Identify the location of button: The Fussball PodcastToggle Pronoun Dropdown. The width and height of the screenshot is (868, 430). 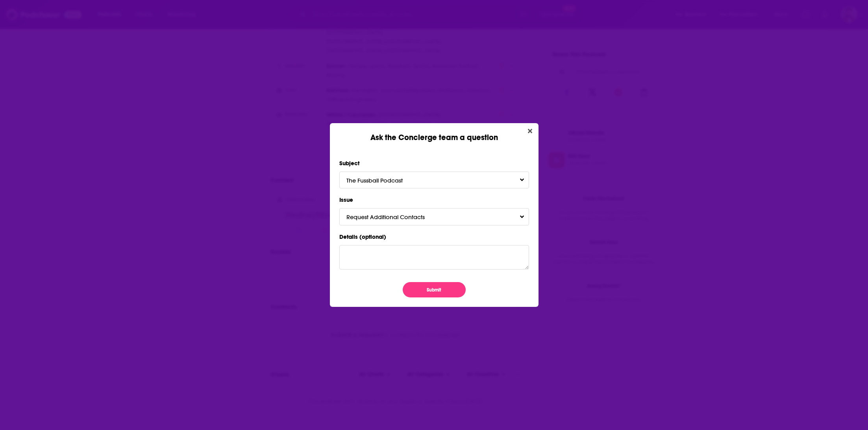
(434, 180).